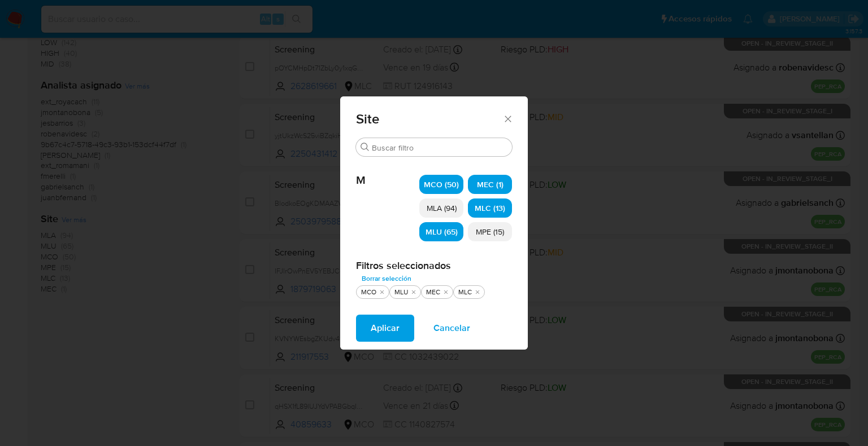 Image resolution: width=868 pixels, height=446 pixels. I want to click on div: MLU (65), so click(441, 232).